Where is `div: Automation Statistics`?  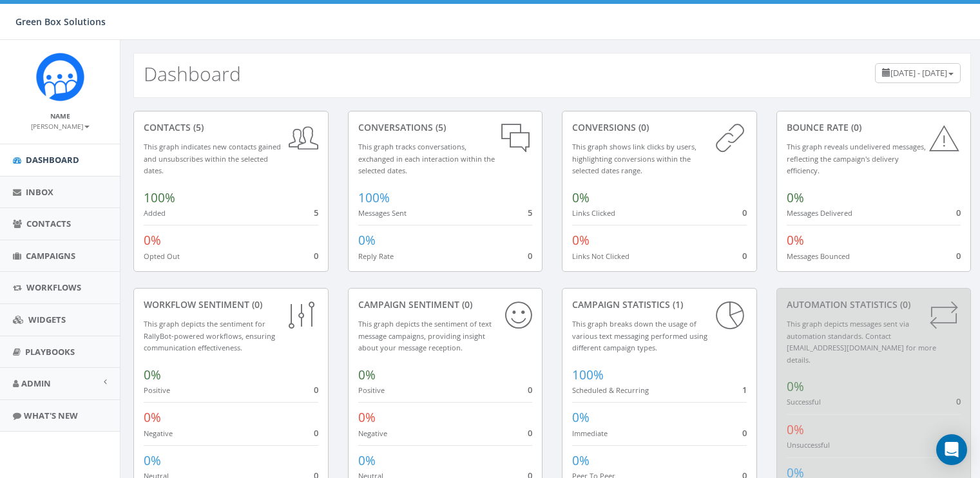
div: Automation Statistics is located at coordinates (874, 305).